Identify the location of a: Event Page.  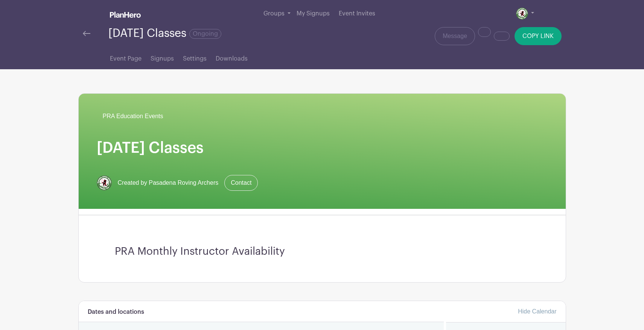
(126, 57).